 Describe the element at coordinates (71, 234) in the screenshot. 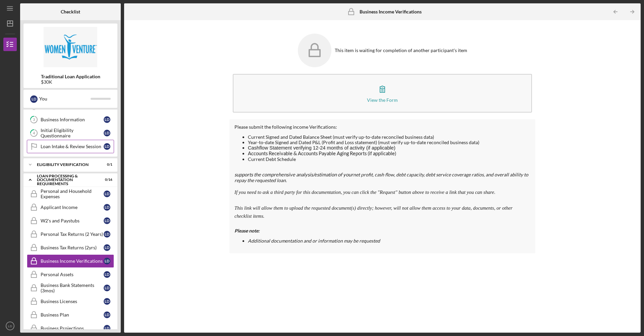

I see `a: Personal Tax Returns (2 Years)LD` at that location.